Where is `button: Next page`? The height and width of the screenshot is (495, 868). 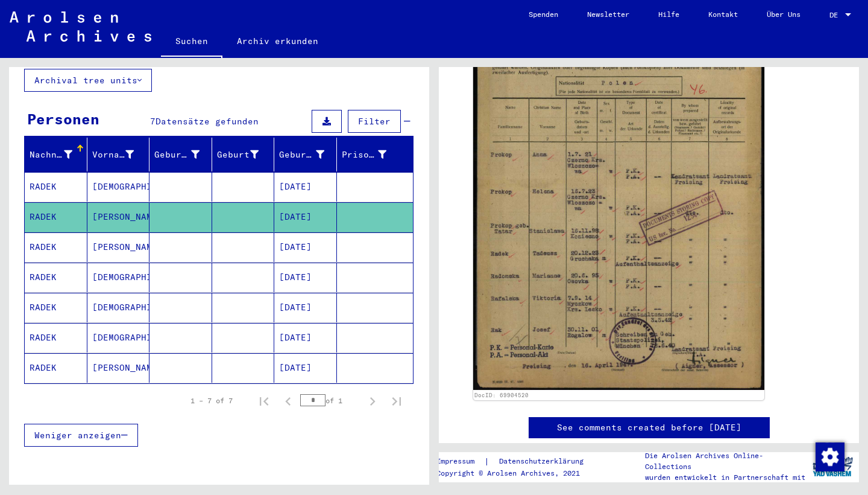
button: Next page is located at coordinates (373, 401).